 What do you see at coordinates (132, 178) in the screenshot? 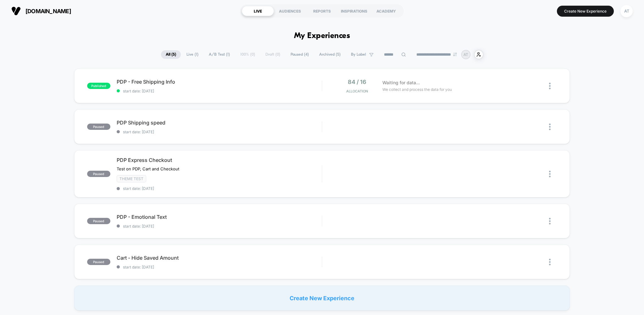
I see `span: Theme Test` at bounding box center [132, 178].